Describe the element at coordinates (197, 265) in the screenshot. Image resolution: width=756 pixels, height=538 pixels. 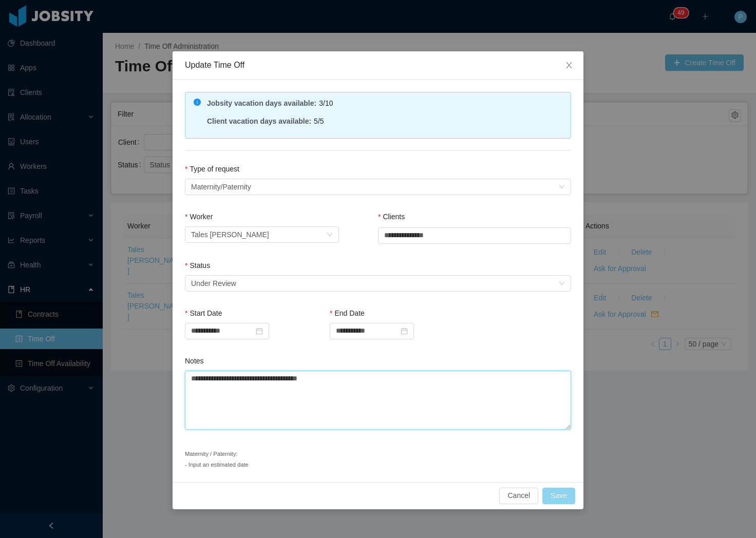
I see `label: Status` at that location.